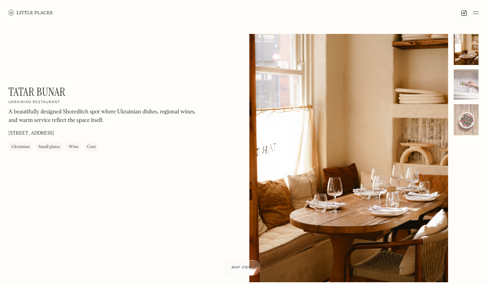  Describe the element at coordinates (74, 147) in the screenshot. I see `div: Wine` at that location.